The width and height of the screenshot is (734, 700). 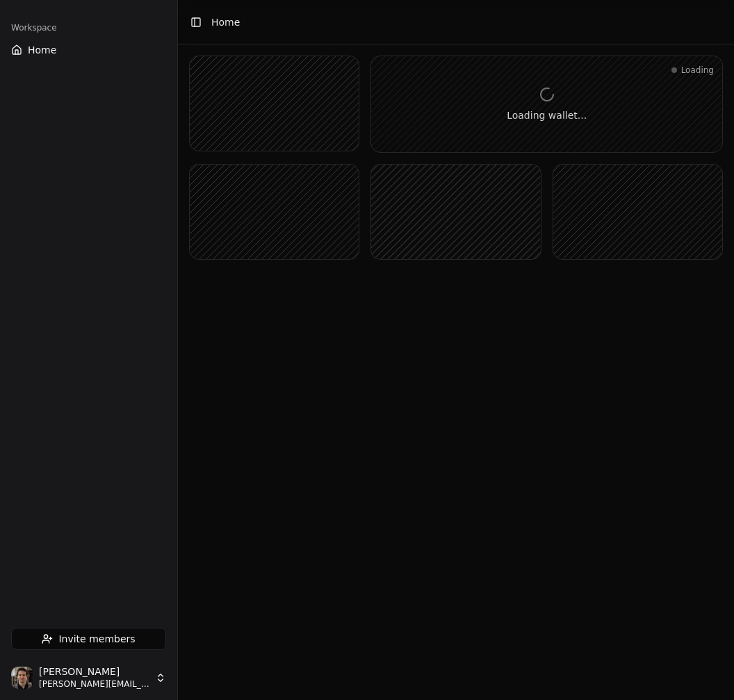 What do you see at coordinates (22, 678) in the screenshot?
I see `img: Jonathan Beurel` at bounding box center [22, 678].